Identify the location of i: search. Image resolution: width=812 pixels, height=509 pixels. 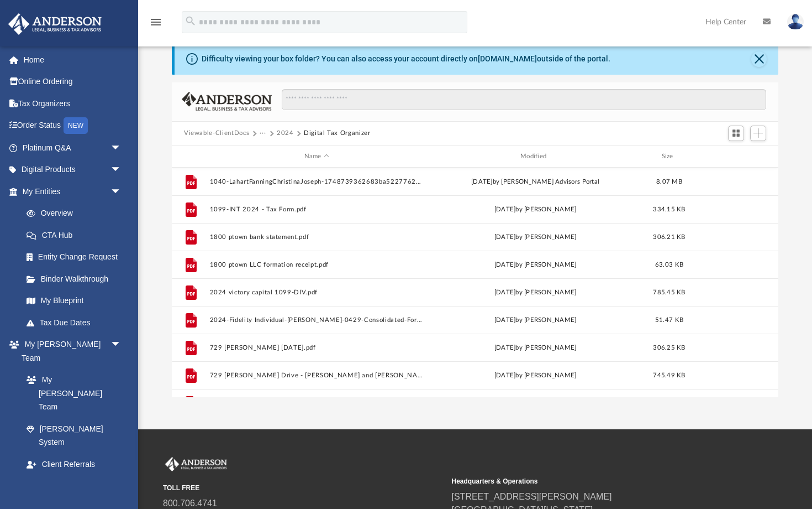
(191, 21).